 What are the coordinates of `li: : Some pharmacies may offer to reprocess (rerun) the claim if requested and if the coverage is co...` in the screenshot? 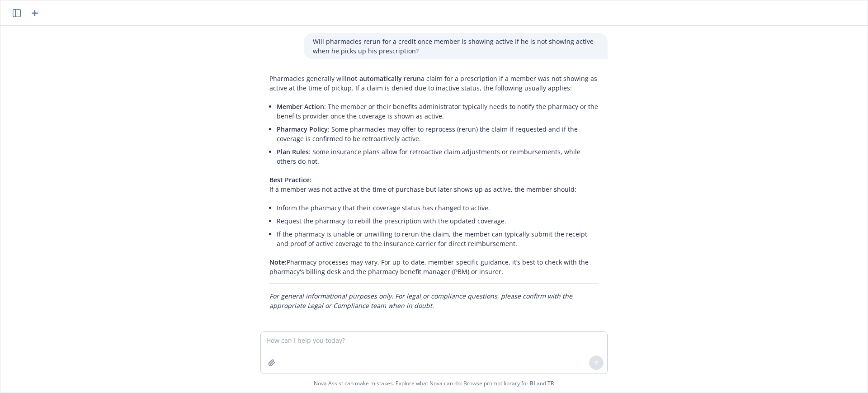 It's located at (438, 134).